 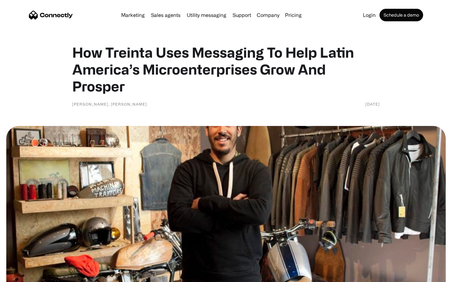 What do you see at coordinates (369, 15) in the screenshot?
I see `a: Login` at bounding box center [369, 15].